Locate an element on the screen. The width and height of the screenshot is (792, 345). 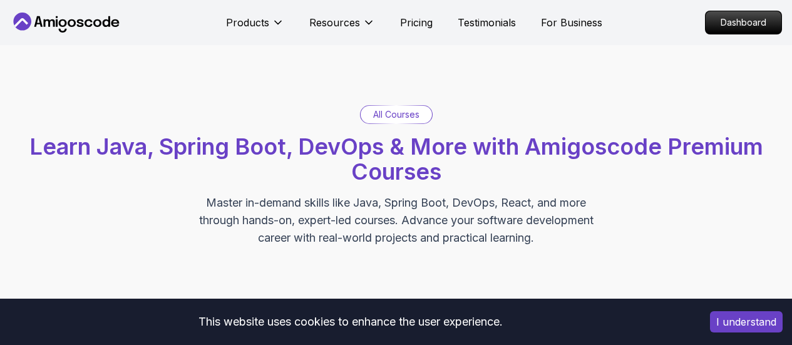
p: Resources is located at coordinates (334, 23).